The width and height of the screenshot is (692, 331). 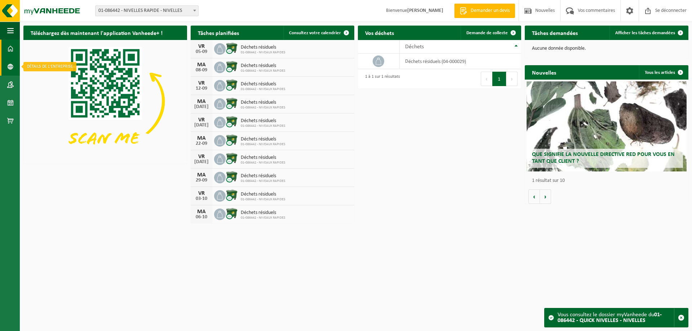 What do you see at coordinates (201, 199) in the screenshot?
I see `font: 03-10` at bounding box center [201, 199].